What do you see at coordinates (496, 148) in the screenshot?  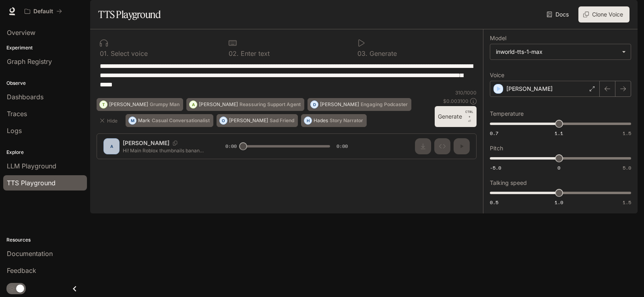 I see `p: Pitch` at bounding box center [496, 148].